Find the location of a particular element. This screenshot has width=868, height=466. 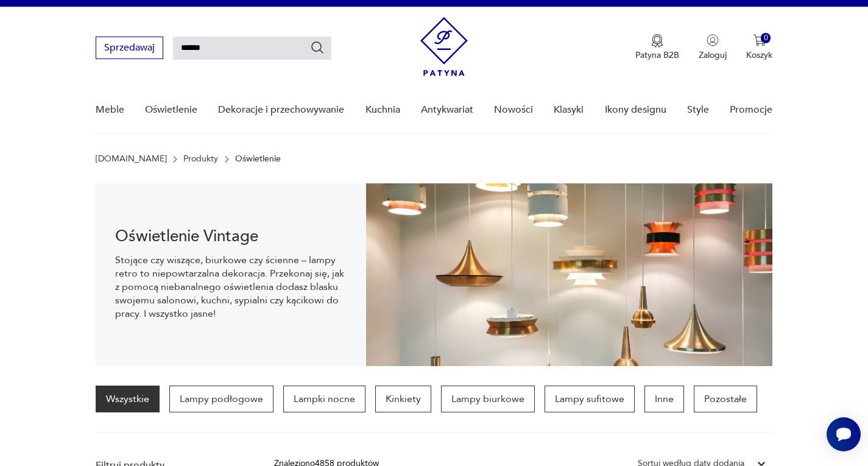

a: Antykwariat is located at coordinates (447, 110).